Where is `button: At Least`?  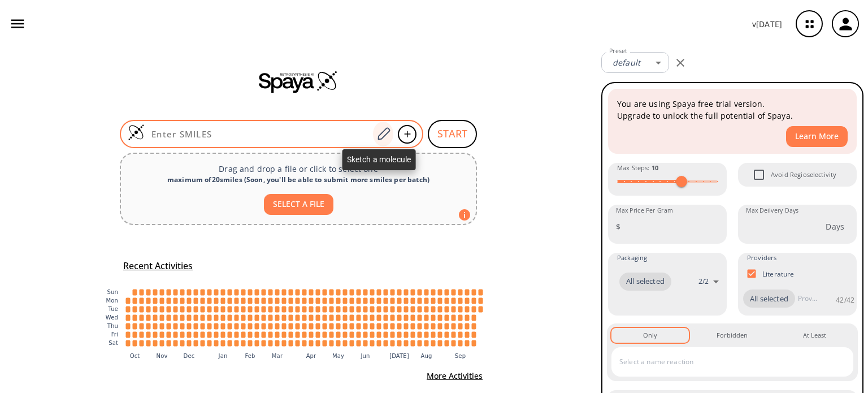 button: At Least is located at coordinates (814, 335).